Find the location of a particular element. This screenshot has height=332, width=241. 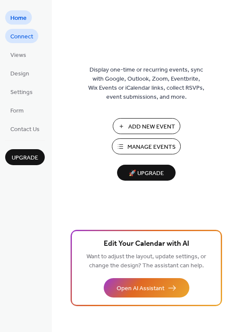

span: Connect is located at coordinates (22, 37).